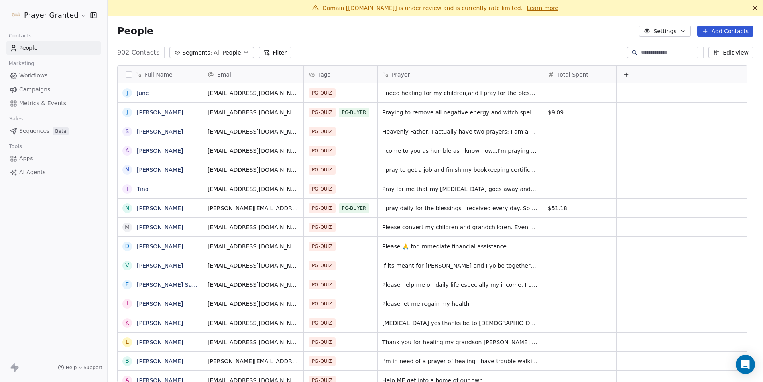 The width and height of the screenshot is (763, 382). What do you see at coordinates (460, 151) in the screenshot?
I see `span: I come to you as humble as I know how...I'm praying for a financial break through.Bless my financ...` at bounding box center [460, 151].